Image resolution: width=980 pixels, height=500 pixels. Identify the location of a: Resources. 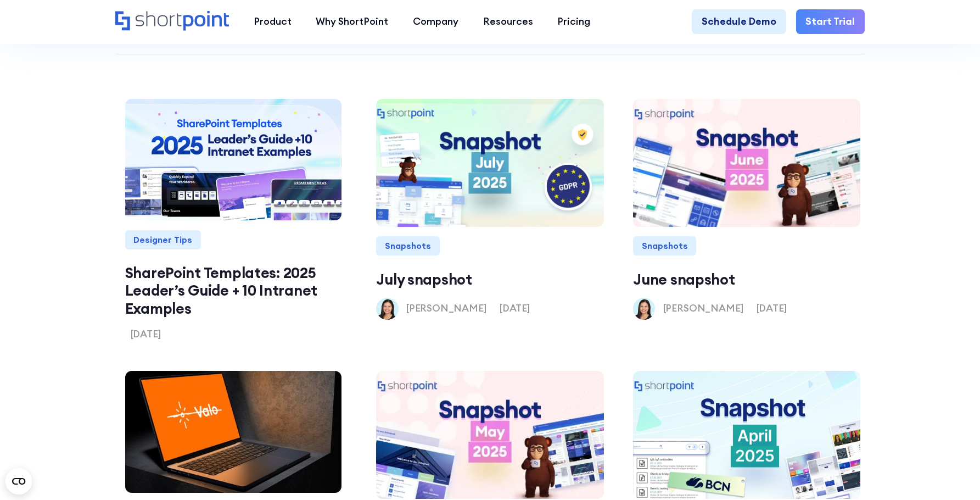
(508, 22).